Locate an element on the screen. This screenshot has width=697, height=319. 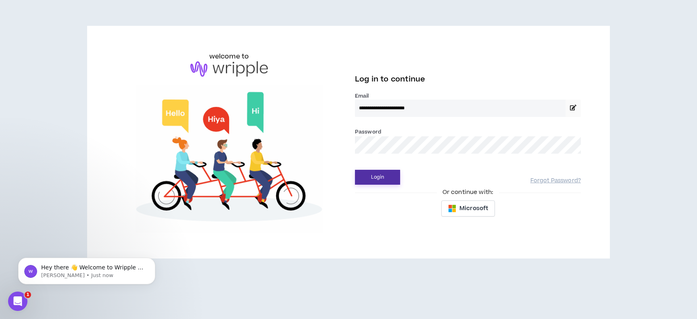
a: Forgot Password? is located at coordinates (555, 181).